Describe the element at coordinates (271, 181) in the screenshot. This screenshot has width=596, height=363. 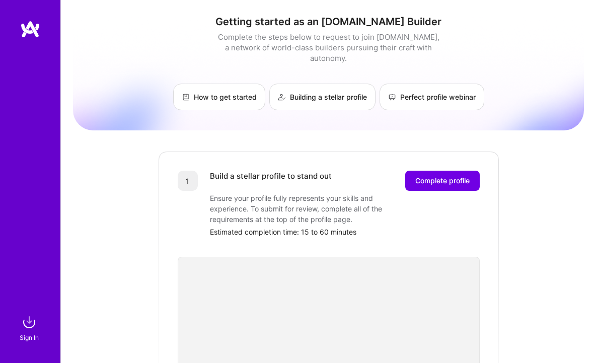
I see `div: Build a stellar profile to stand out` at that location.